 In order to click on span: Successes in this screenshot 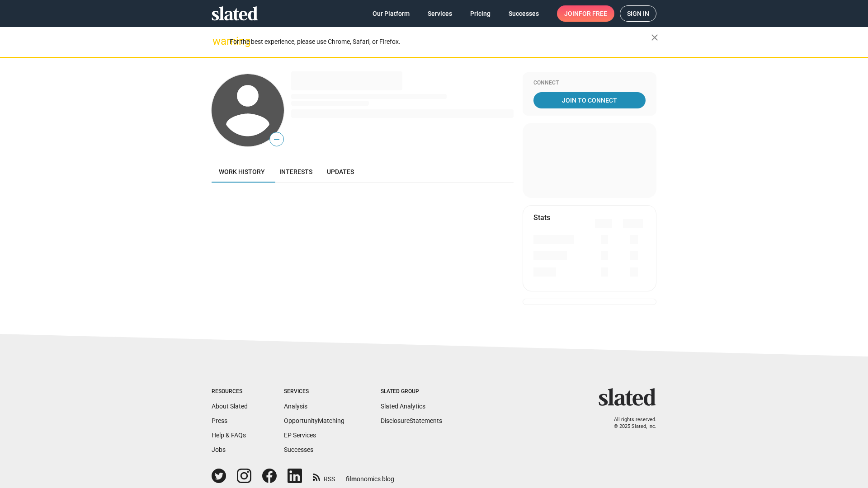, I will do `click(524, 13)`.